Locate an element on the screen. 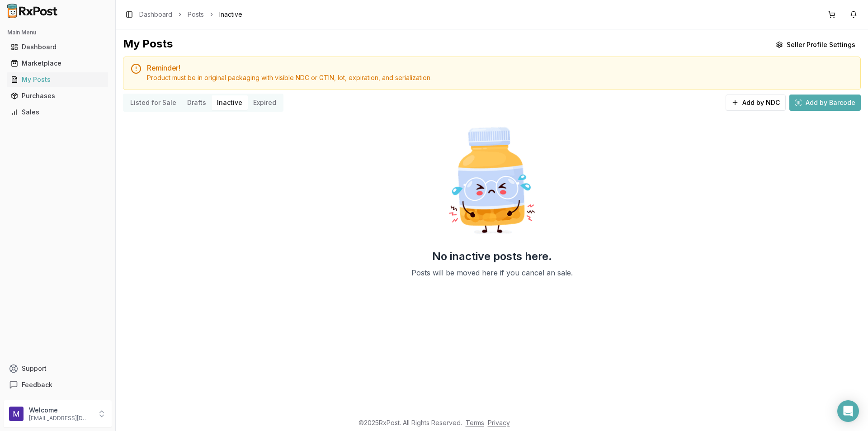 Image resolution: width=868 pixels, height=431 pixels. p: Posts will be moved here if you cancel an sale. is located at coordinates (492, 273).